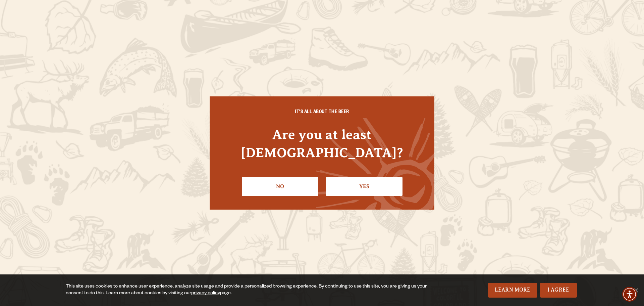  Describe the element at coordinates (364, 186) in the screenshot. I see `a: Confirm I'm 21 or older` at that location.